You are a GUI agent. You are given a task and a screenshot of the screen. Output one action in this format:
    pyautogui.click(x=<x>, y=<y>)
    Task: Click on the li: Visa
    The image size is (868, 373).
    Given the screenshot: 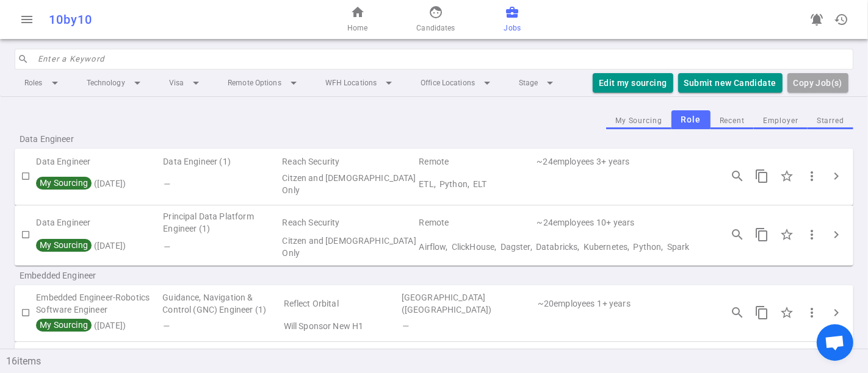 What is the action you would take?
    pyautogui.click(x=186, y=83)
    